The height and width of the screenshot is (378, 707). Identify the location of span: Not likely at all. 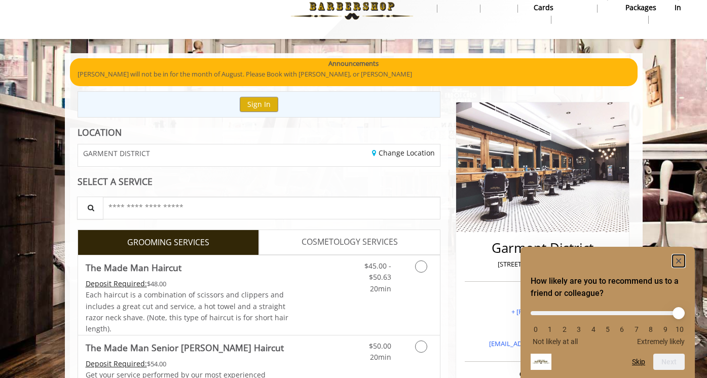
(555, 342).